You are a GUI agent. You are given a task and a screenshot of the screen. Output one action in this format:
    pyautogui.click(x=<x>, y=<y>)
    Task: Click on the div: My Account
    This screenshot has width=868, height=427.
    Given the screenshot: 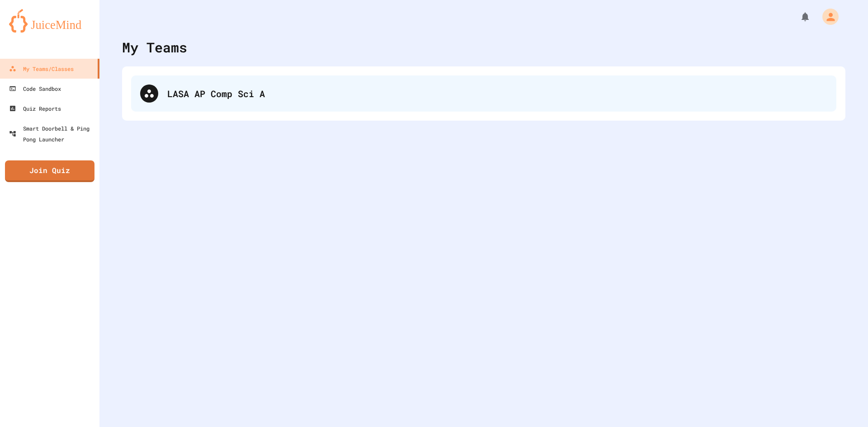 What is the action you would take?
    pyautogui.click(x=827, y=17)
    